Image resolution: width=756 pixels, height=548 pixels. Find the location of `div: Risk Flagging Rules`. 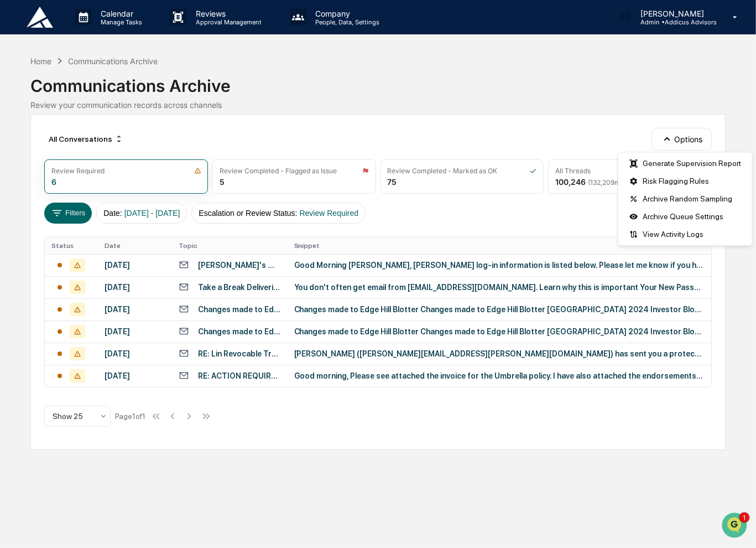

div: Risk Flagging Rules is located at coordinates (686, 181).